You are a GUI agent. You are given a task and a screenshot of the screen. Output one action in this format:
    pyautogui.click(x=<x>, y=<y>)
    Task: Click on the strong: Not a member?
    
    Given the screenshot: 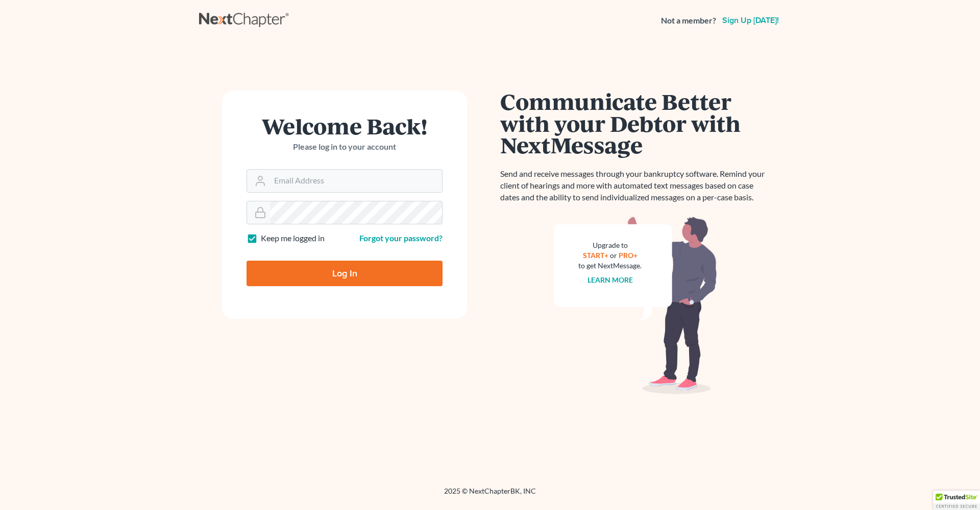 What is the action you would take?
    pyautogui.click(x=688, y=21)
    